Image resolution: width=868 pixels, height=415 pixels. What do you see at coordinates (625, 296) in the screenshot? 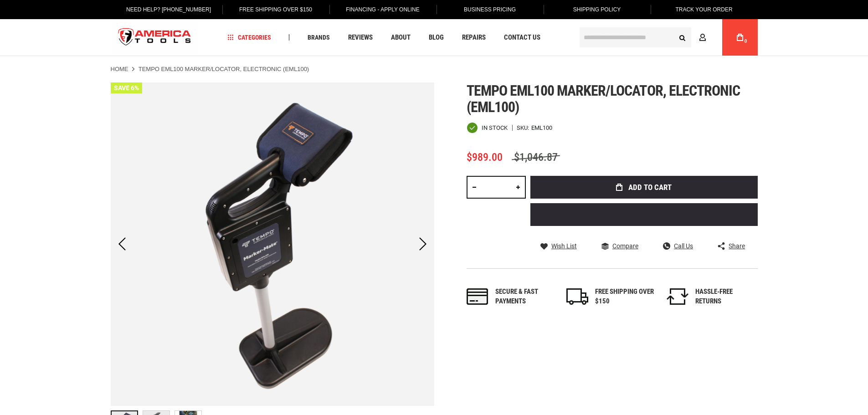
I see `div: FREE SHIPPING OVER $150` at bounding box center [625, 296].